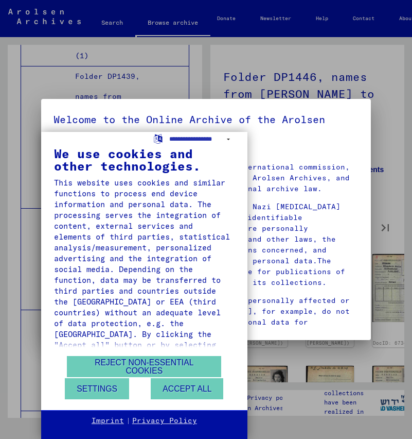 The width and height of the screenshot is (412, 439). I want to click on a: Privacy Policy, so click(165, 421).